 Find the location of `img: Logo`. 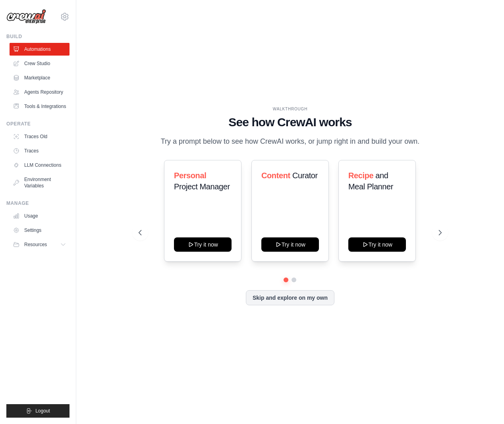

img: Logo is located at coordinates (26, 17).